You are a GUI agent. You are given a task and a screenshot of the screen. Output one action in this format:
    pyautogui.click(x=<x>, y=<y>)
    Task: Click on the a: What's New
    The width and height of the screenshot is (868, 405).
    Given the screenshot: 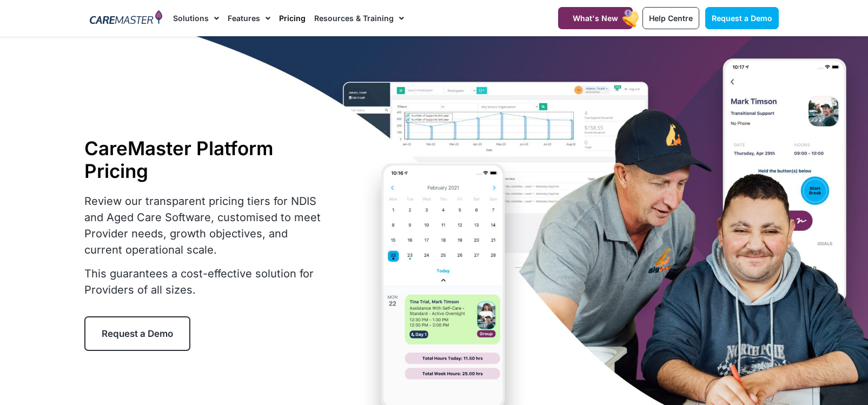 What is the action you would take?
    pyautogui.click(x=595, y=18)
    